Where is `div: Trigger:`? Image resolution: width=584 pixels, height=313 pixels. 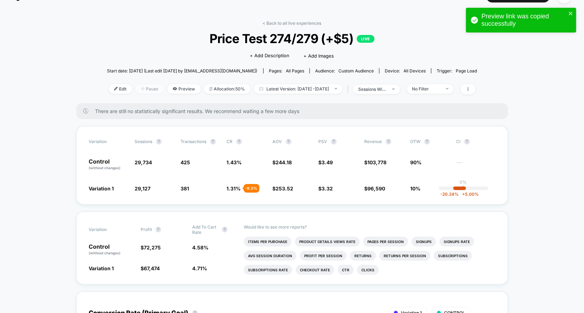
div: Trigger: is located at coordinates (457, 71).